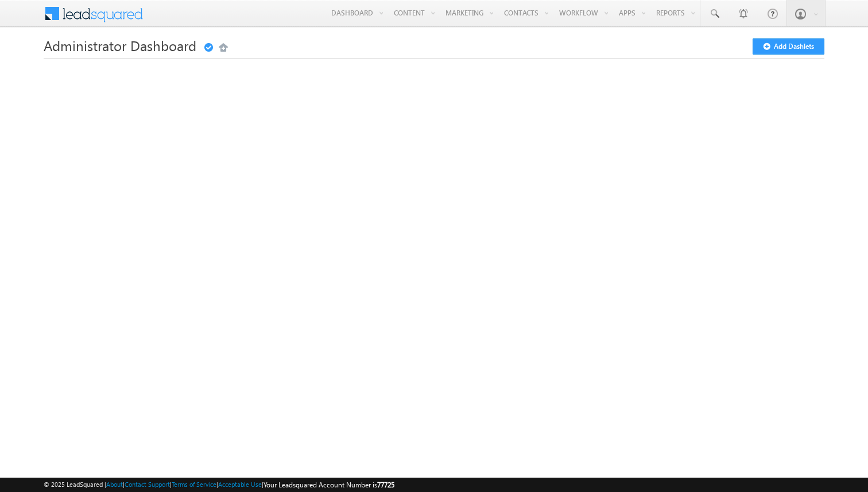  I want to click on a: Terms of Service, so click(194, 484).